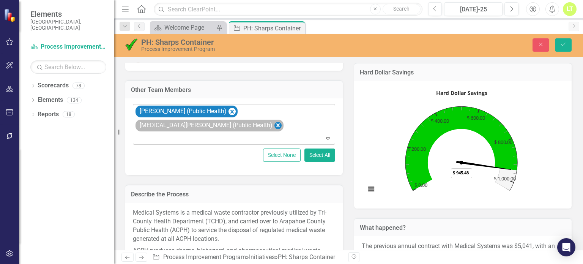 The height and width of the screenshot is (264, 583). I want to click on text: $ 200.00, so click(416, 149).